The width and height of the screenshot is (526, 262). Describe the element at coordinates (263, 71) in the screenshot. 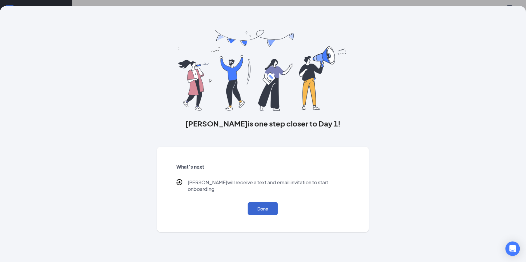

I see `img: you are all set` at that location.